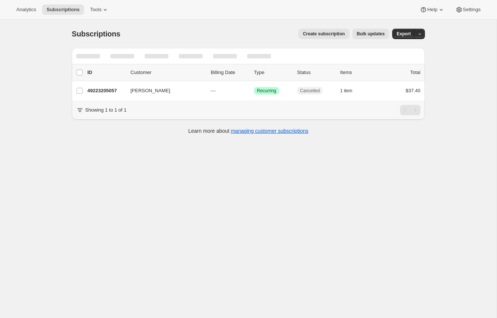 This screenshot has height=318, width=497. I want to click on button: 1 item, so click(350, 91).